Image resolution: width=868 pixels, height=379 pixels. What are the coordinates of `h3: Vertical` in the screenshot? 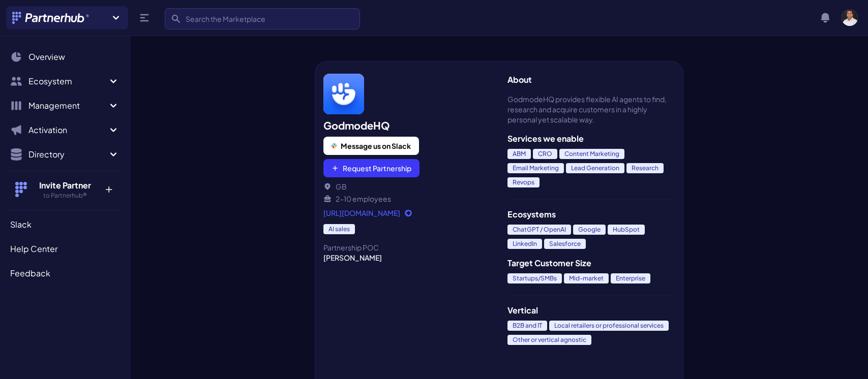 It's located at (592, 310).